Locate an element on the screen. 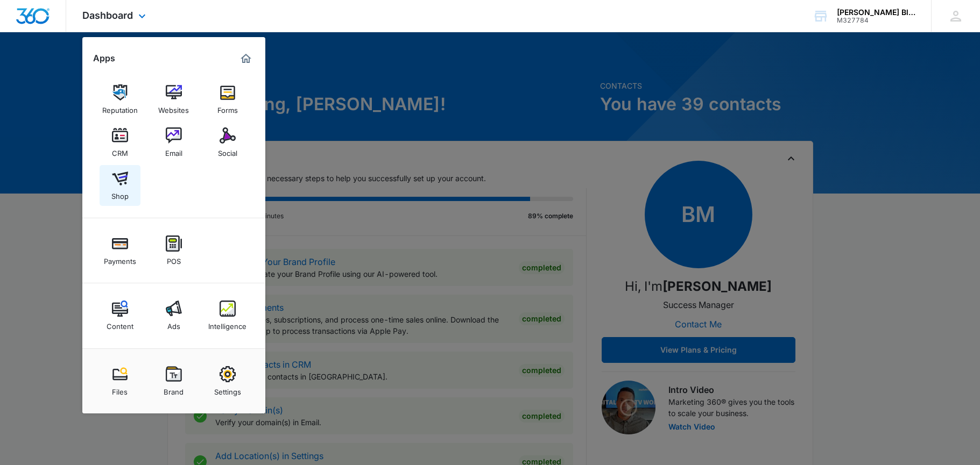  span: Dashboard is located at coordinates (108, 15).